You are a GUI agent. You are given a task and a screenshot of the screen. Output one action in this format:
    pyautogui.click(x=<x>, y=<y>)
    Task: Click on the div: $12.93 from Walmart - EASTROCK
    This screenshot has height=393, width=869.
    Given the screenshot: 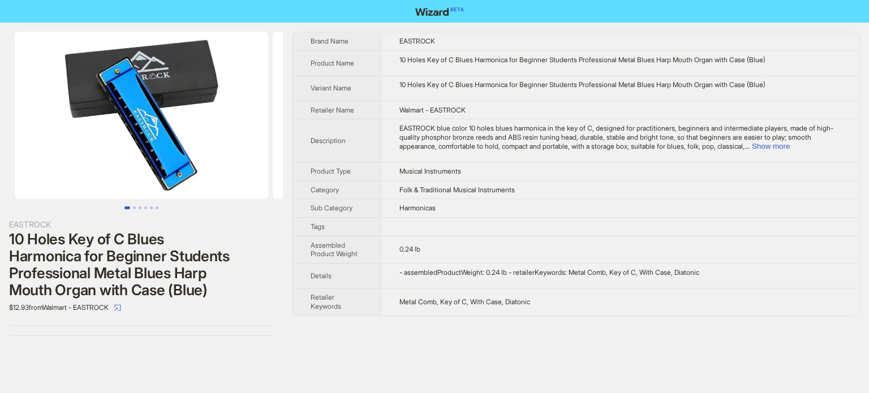 What is the action you would take?
    pyautogui.click(x=141, y=308)
    